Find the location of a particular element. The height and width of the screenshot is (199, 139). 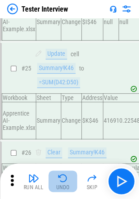

img: Undo is located at coordinates (63, 178).